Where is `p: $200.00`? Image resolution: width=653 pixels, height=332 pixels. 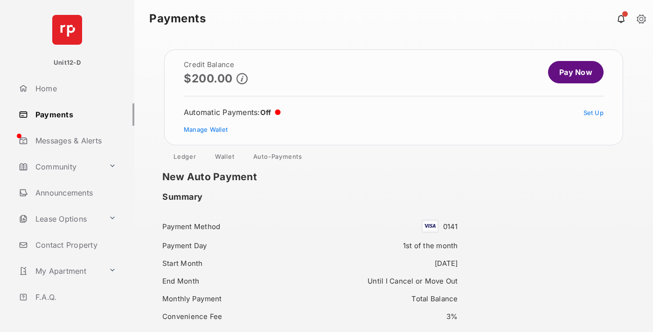
p: $200.00 is located at coordinates (208, 78).